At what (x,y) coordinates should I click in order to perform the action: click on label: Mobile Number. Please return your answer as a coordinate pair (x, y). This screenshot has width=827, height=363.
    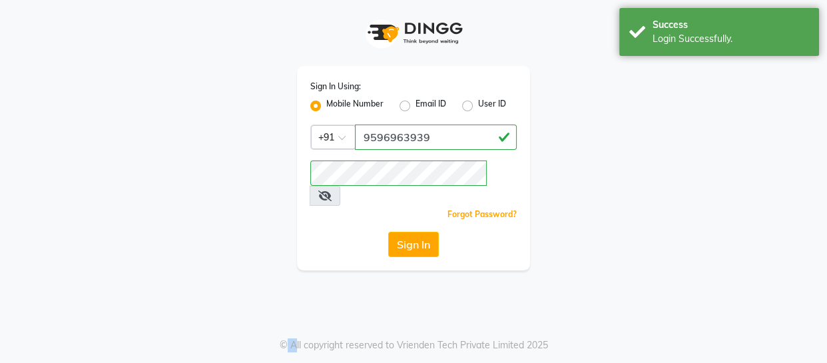
    Looking at the image, I should click on (355, 106).